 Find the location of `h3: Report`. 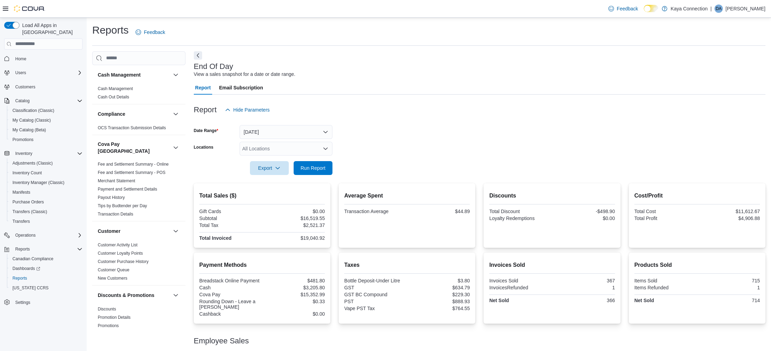

h3: Report is located at coordinates (205, 110).